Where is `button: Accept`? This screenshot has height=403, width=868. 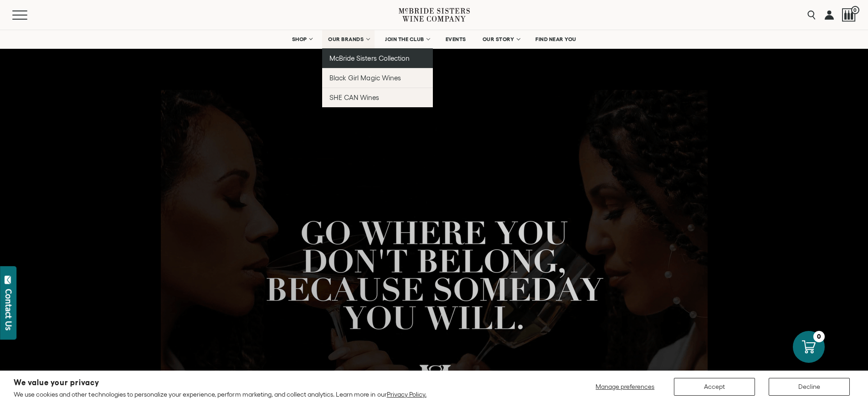 button: Accept is located at coordinates (715, 386).